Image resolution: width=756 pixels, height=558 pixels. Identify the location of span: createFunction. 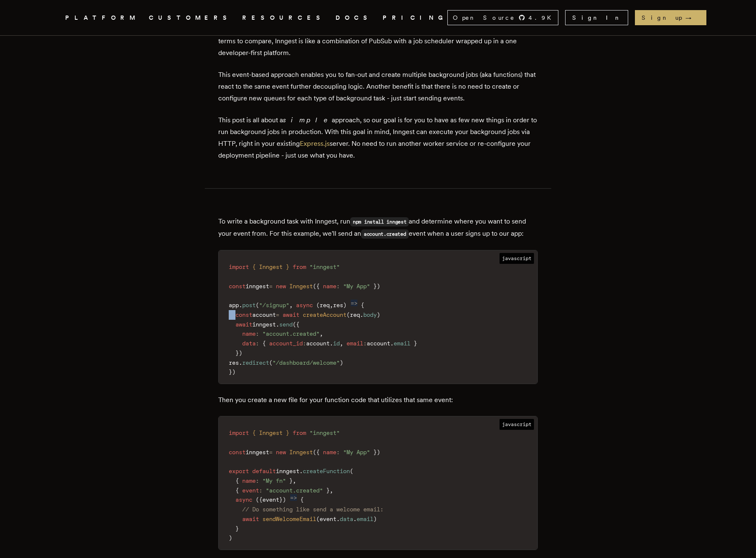
(326, 471).